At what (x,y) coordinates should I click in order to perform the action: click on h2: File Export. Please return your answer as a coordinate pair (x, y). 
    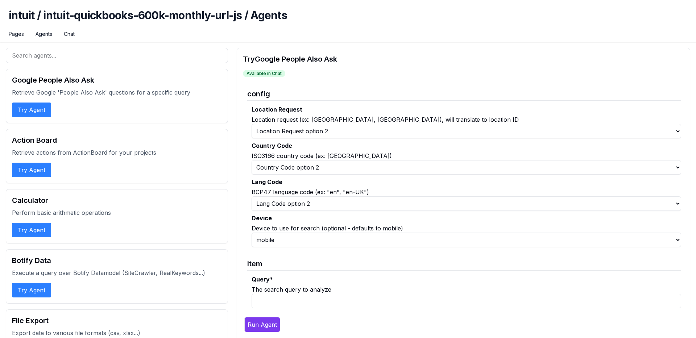
    Looking at the image, I should click on (117, 321).